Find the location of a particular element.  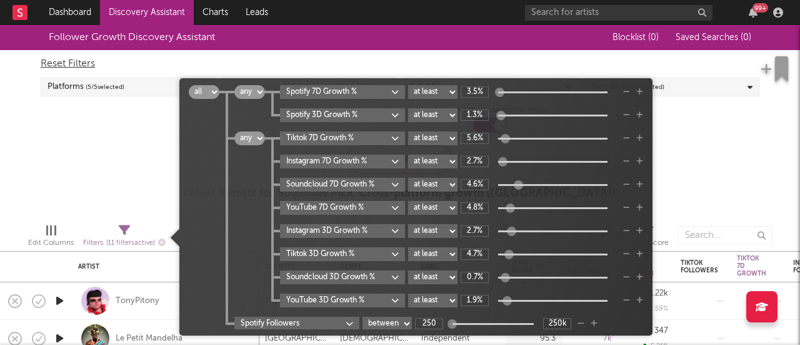

div: Spotify Followers is located at coordinates (293, 323).